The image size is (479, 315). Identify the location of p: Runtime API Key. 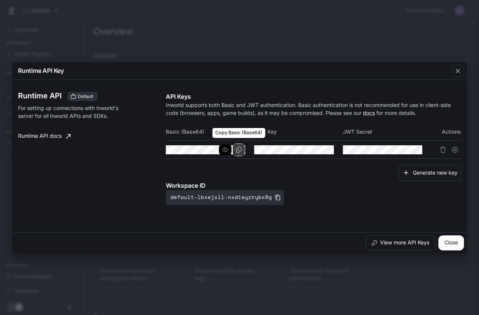
(41, 71).